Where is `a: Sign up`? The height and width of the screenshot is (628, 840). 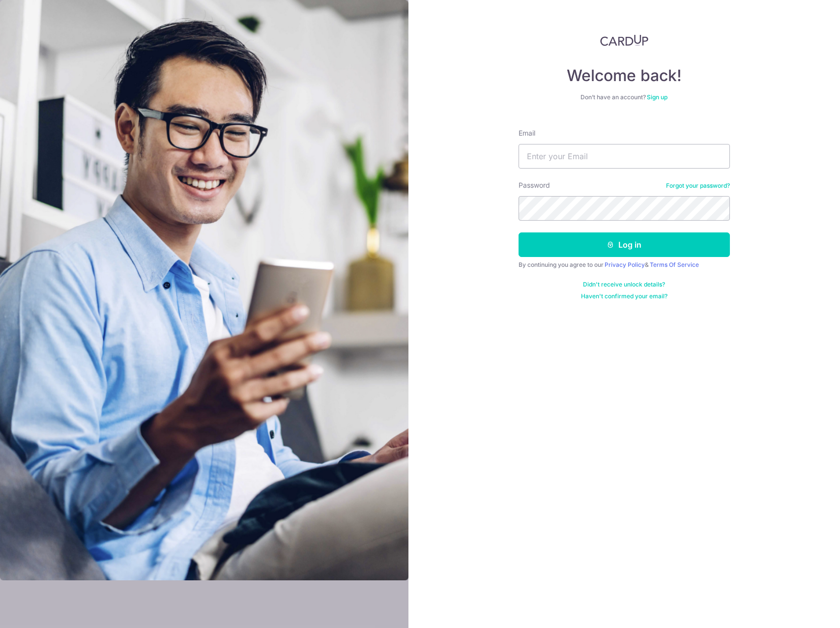
a: Sign up is located at coordinates (657, 96).